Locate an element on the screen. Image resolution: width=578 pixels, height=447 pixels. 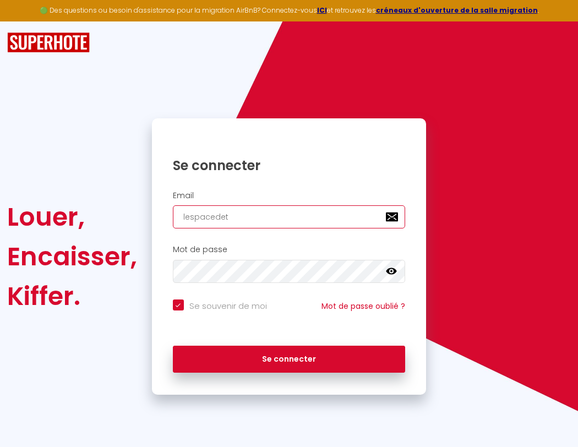
strong: ICI is located at coordinates (322, 10).